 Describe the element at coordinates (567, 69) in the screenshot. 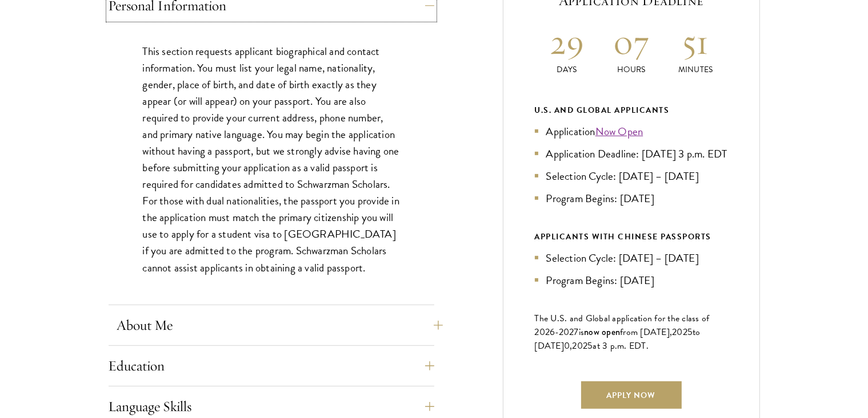

I see `p: Days` at that location.